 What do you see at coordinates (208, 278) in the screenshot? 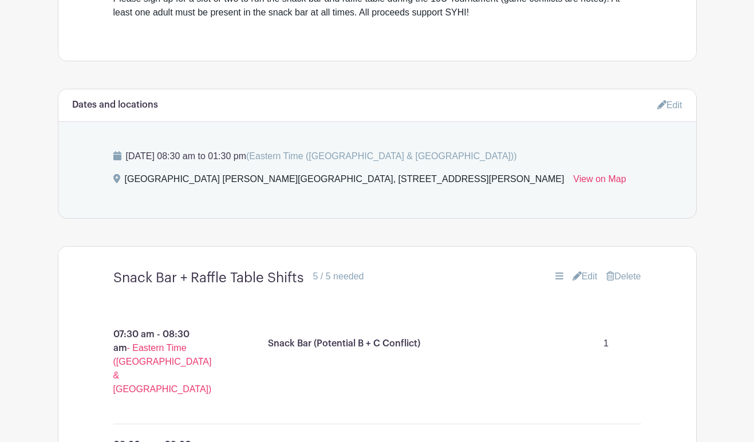
I see `h4: Snack Bar + Raffle Table Shifts` at bounding box center [208, 278].